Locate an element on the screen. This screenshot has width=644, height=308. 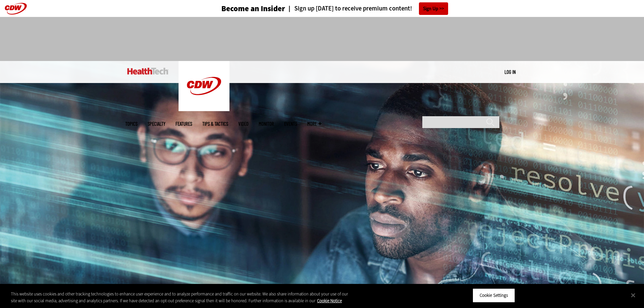
div: User menu is located at coordinates (510, 72).